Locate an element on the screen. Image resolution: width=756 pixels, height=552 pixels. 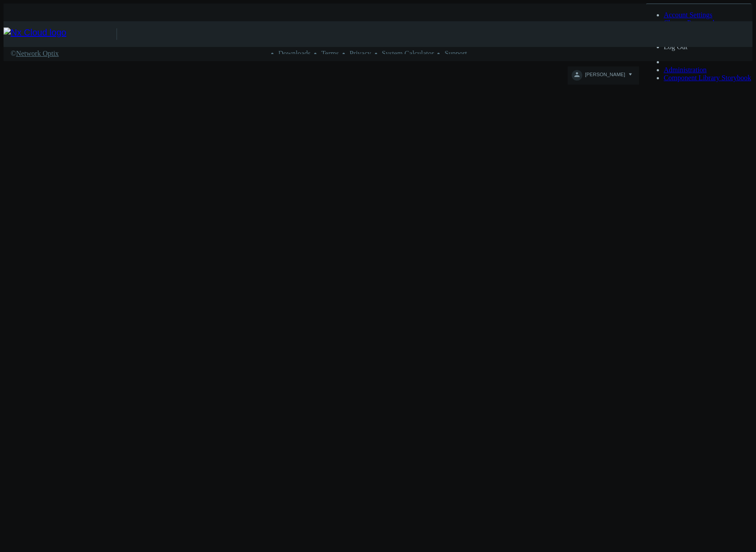
span: Component Library Storybook is located at coordinates (707, 78).